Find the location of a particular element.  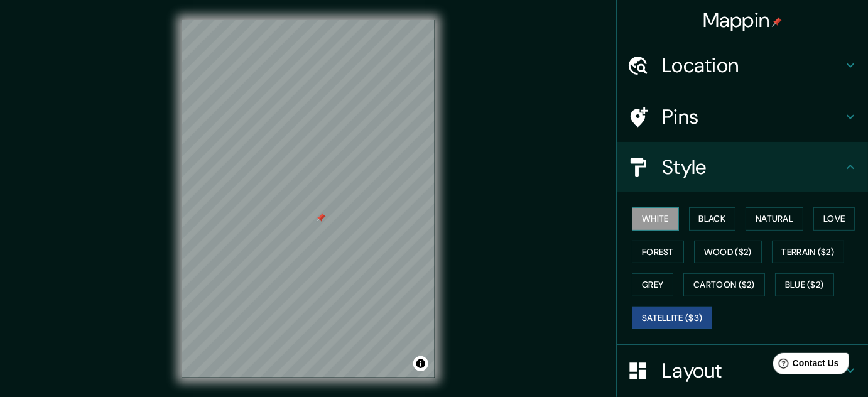

button: Grey is located at coordinates (653, 285).